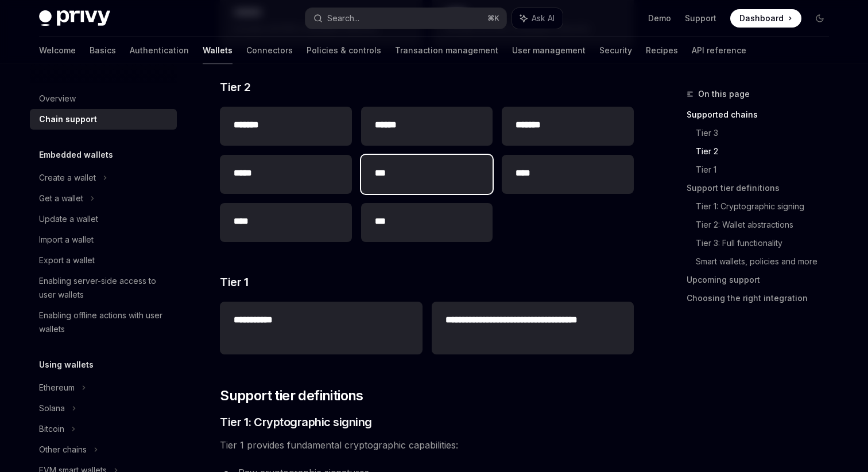 The height and width of the screenshot is (472, 868). What do you see at coordinates (493, 18) in the screenshot?
I see `span: ⌘ K` at bounding box center [493, 18].